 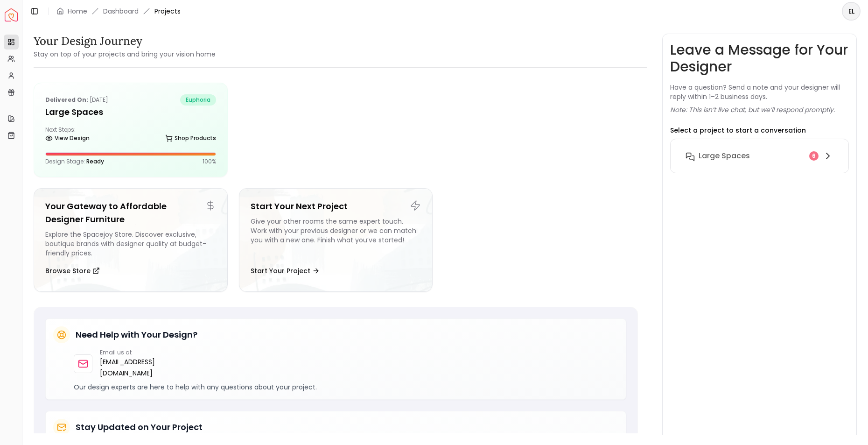 What do you see at coordinates (209, 162) in the screenshot?
I see `p: 100 %` at bounding box center [209, 162].